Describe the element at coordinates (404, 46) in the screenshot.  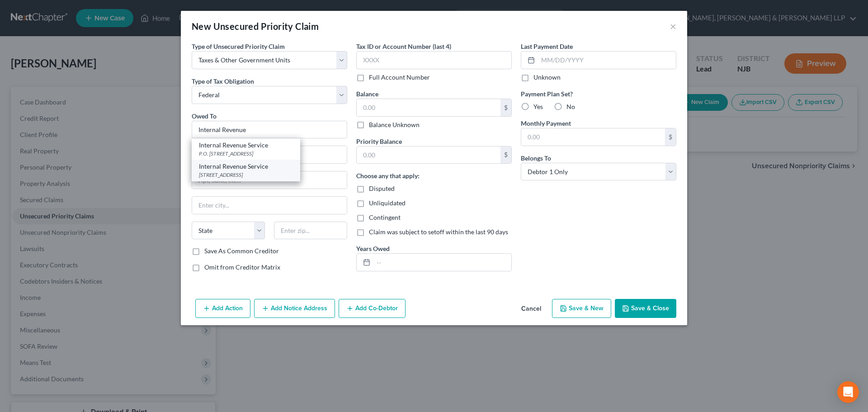
I see `label: Tax ID or Account Number (last 4)` at that location.